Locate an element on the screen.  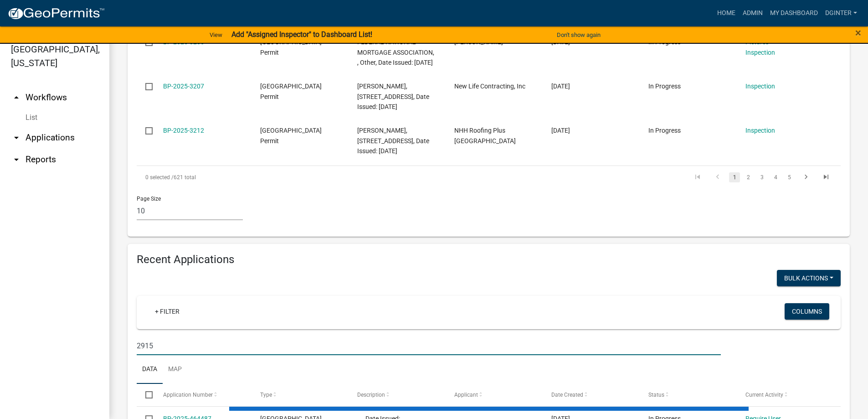
span: Application Number is located at coordinates (187, 395).